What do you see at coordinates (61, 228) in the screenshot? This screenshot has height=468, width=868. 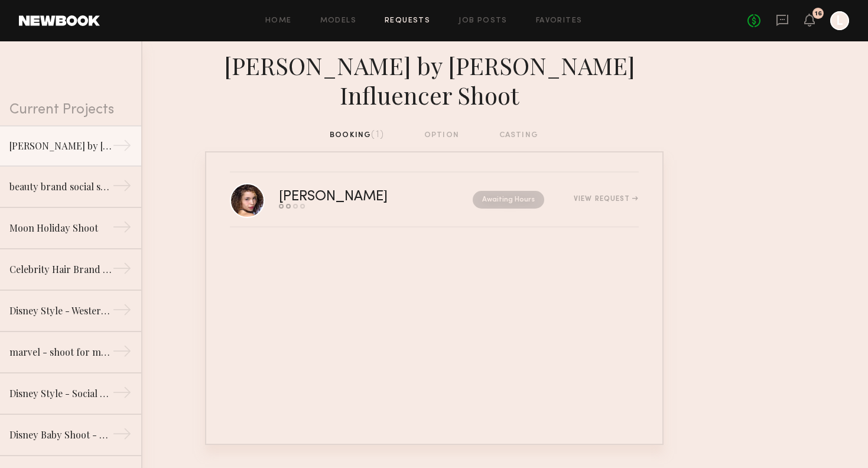 I see `div: Moon Holiday Shoot` at bounding box center [61, 228].